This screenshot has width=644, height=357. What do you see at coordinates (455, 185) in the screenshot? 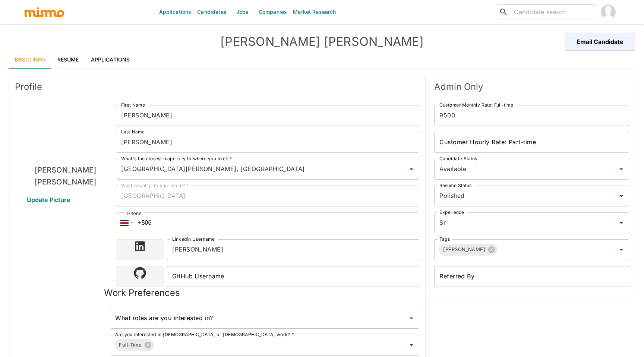
I see `label: Resume Status` at bounding box center [455, 185].